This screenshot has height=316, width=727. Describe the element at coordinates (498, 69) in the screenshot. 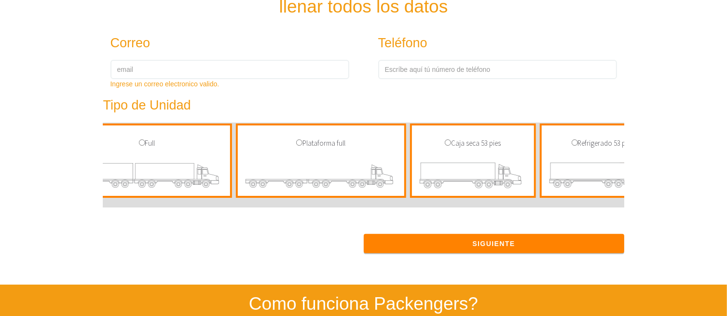

I see `input: Escríbe aquí tú número de teléfono` at that location.